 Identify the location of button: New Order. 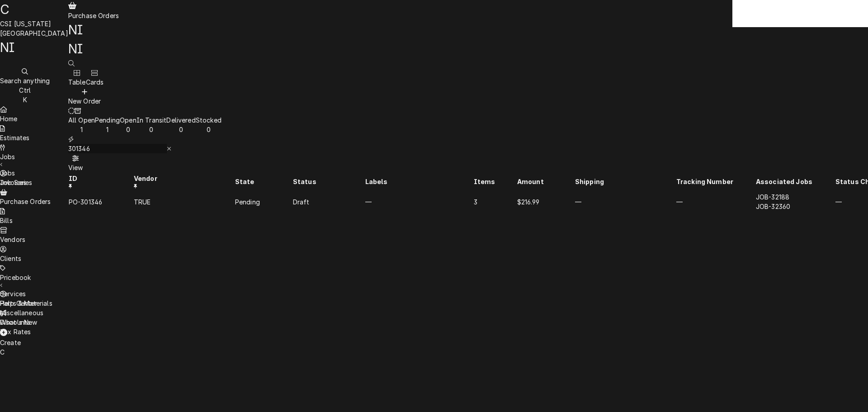
(84, 96).